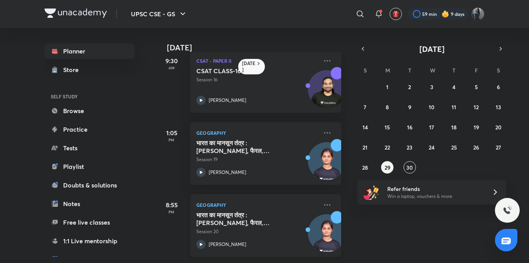 This screenshot has width=529, height=263. Describe the element at coordinates (171, 205) in the screenshot. I see `h5: 8:55` at that location.